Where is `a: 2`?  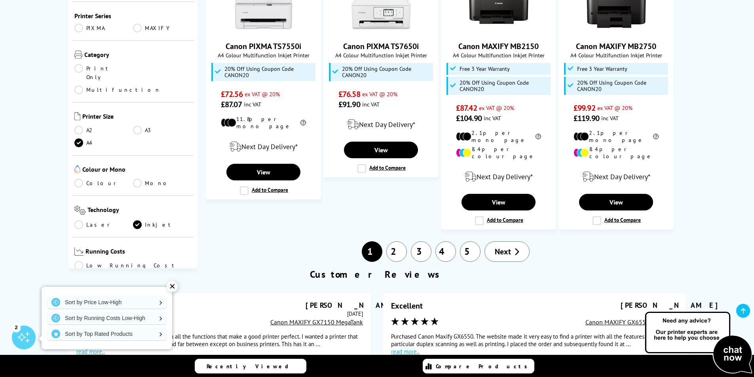
a: 2 is located at coordinates (397, 252).